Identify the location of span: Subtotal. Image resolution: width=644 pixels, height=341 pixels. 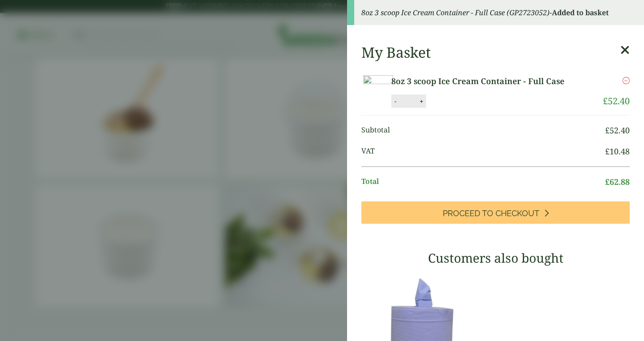
(483, 130).